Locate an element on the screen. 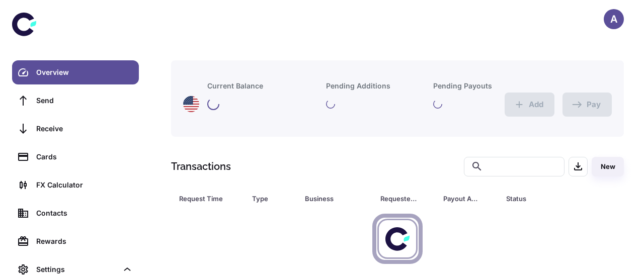 This screenshot has height=277, width=644. span: Request Time is located at coordinates (209, 198).